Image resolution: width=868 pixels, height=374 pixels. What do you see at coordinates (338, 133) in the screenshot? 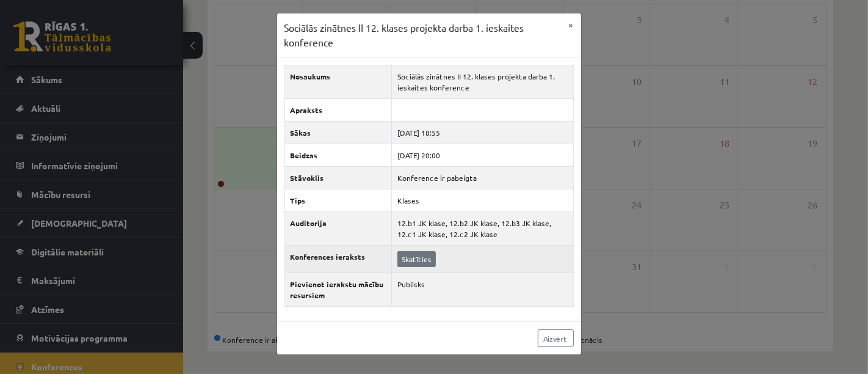
I see `th: Sākas` at bounding box center [338, 133].